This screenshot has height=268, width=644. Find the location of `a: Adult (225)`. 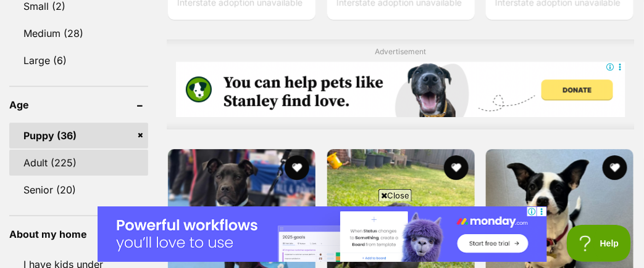

a: Adult (225) is located at coordinates (78, 163).